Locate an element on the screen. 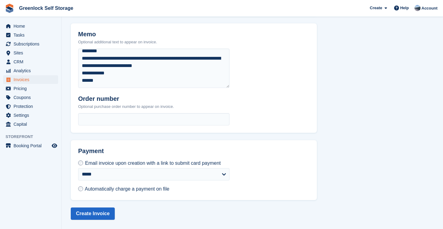 The image size is (443, 229). button: Create Invoice is located at coordinates (93, 214).